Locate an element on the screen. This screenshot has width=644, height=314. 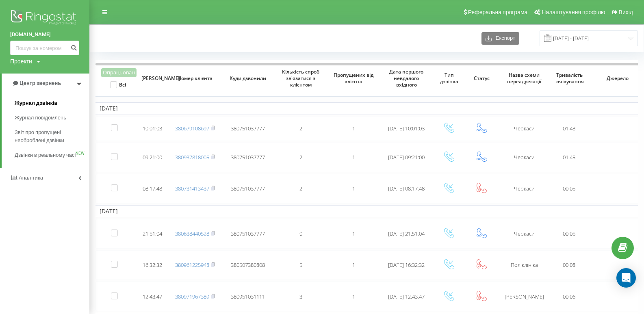
a: 380971967389 is located at coordinates (192, 296).